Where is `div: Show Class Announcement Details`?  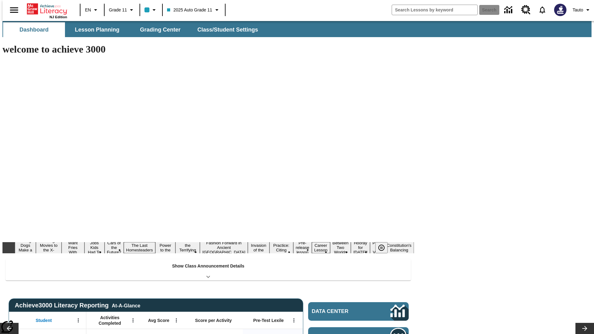
div: Show Class Announcement Details is located at coordinates (208, 270).